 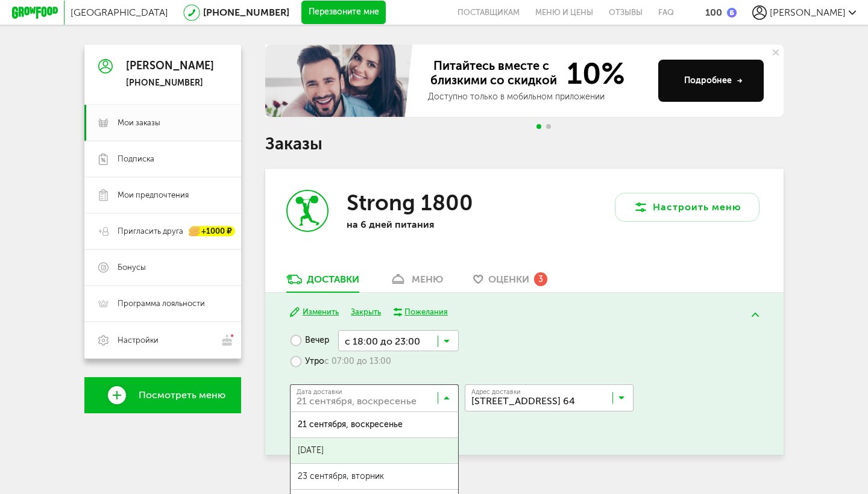 What do you see at coordinates (510, 283) in the screenshot?
I see `a: Оценки 3` at bounding box center [510, 283].